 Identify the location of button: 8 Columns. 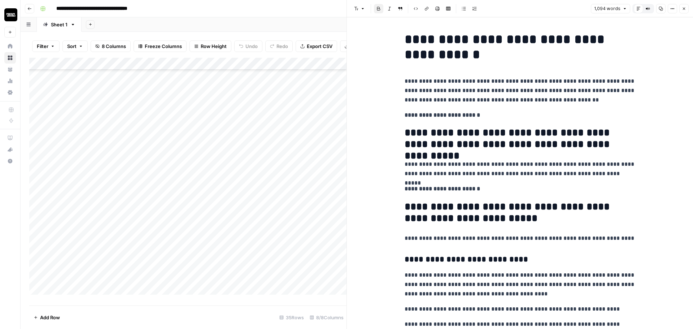
(110, 46).